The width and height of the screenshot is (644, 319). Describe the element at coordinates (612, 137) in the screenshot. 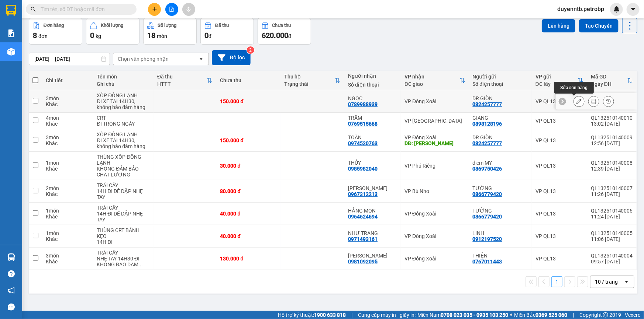

I see `div: QL132510140009` at that location.